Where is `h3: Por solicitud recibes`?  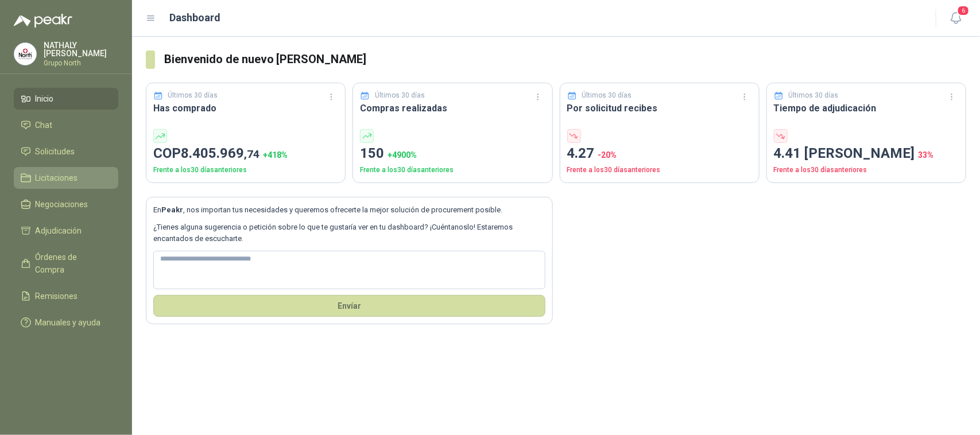
h3: Por solicitud recibes is located at coordinates (660, 108).